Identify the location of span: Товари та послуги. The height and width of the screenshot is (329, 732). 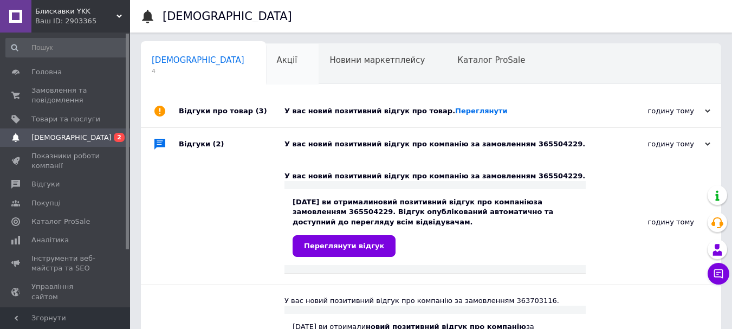
(66, 119).